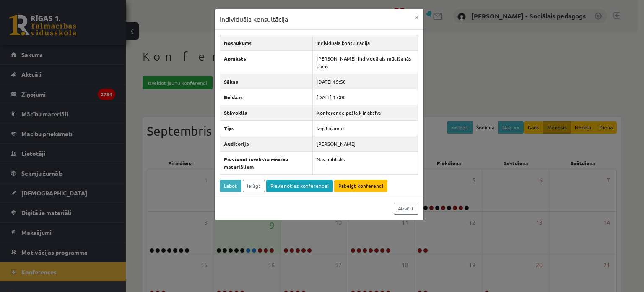  What do you see at coordinates (254, 185) in the screenshot?
I see `a: Ielūgt` at bounding box center [254, 185].